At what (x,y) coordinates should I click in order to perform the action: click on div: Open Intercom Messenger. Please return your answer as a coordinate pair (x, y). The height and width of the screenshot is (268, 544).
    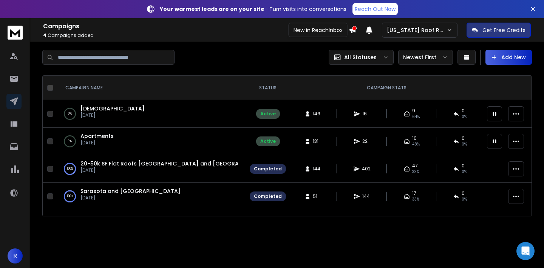
    Looking at the image, I should click on (525, 251).